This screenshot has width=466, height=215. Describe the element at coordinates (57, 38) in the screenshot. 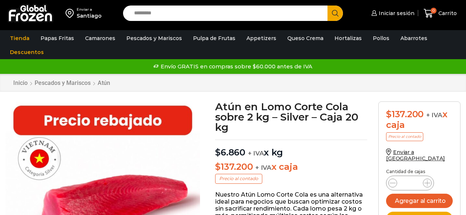

I see `a: Papas Fritas` at that location.